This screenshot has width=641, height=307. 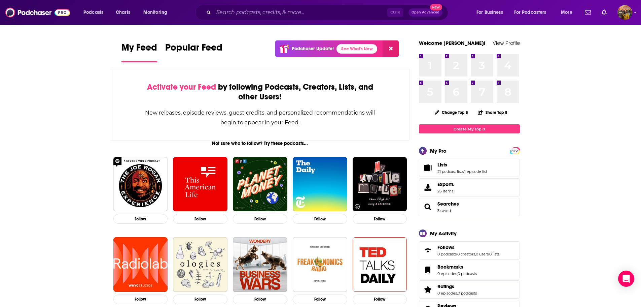 What do you see at coordinates (451, 171) in the screenshot?
I see `a: 21 podcast lists` at bounding box center [451, 171].